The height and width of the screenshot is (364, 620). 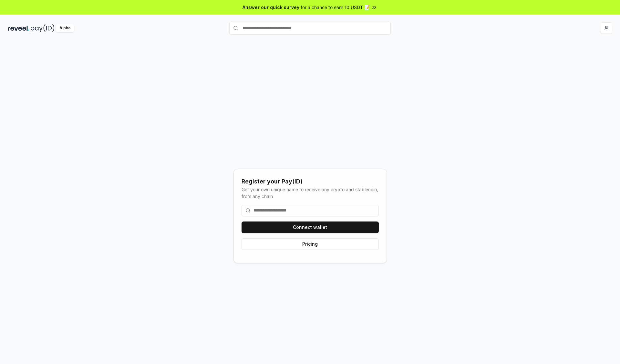 I want to click on div: Get your own unique name to receive any crypto and stablecoin, from any chain, so click(x=310, y=193).